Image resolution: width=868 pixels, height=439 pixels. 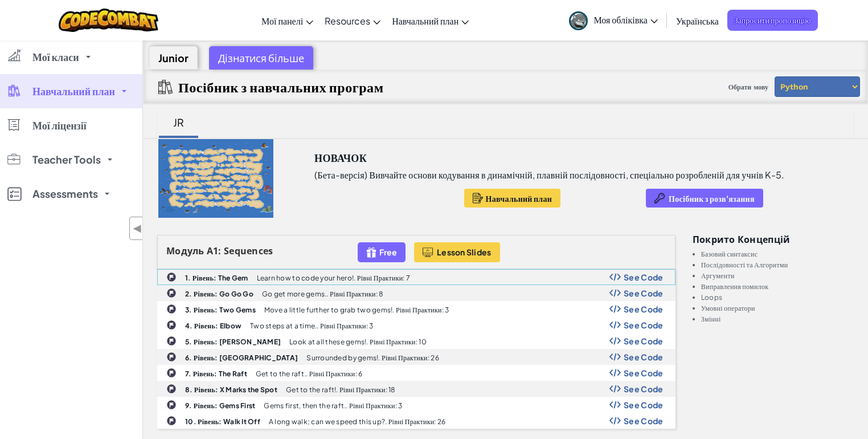 I want to click on button: Lesson Slides, so click(x=457, y=252).